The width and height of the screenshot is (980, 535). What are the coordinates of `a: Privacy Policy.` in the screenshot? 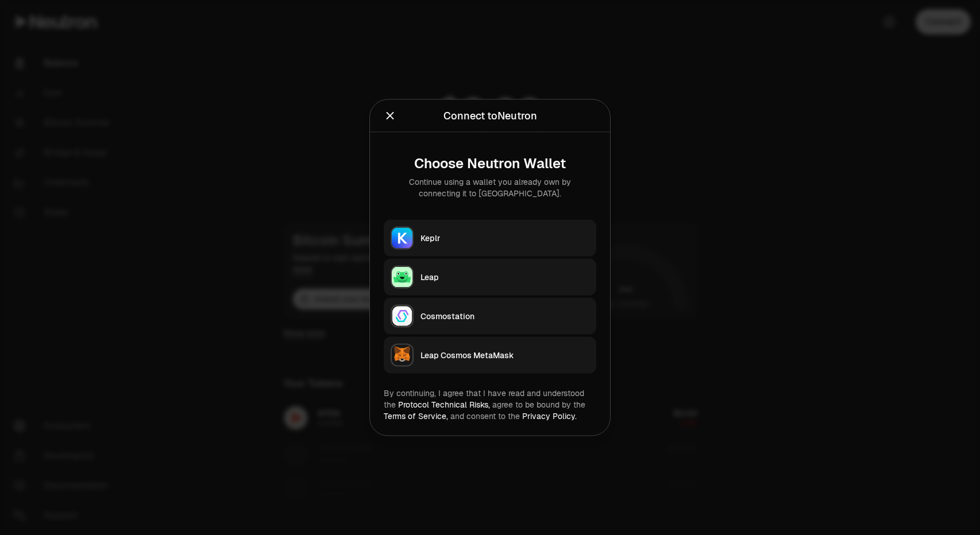 It's located at (549, 416).